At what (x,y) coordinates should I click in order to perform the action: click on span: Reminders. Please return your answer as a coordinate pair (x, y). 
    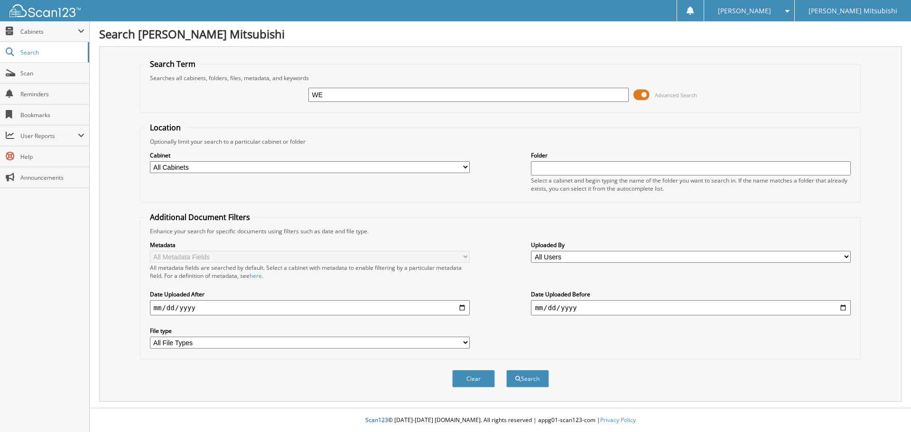
    Looking at the image, I should click on (52, 94).